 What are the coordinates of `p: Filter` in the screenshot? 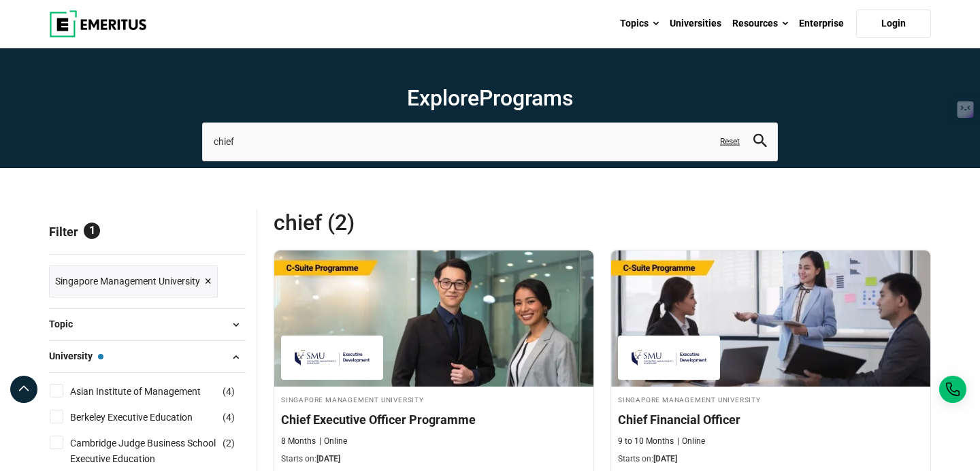 It's located at (147, 231).